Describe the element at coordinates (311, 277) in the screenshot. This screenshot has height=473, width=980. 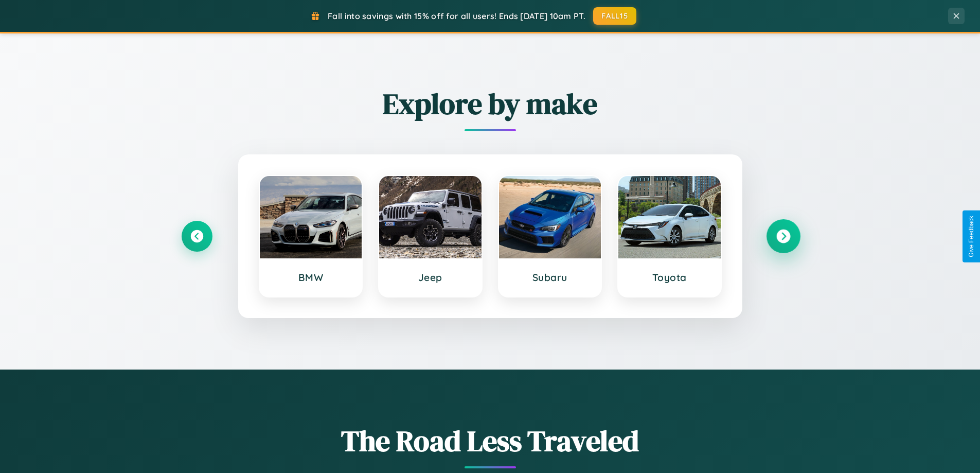
I see `h3: BMW` at that location.